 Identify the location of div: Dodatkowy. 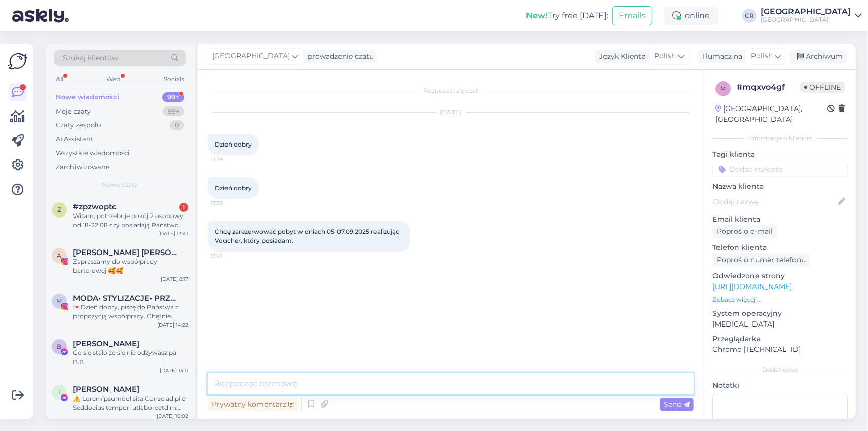
(780, 369).